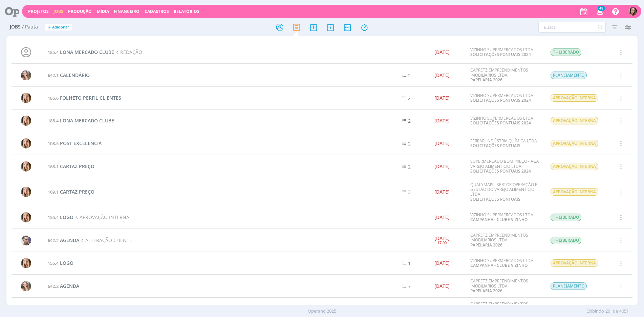 The width and height of the screenshot is (644, 317). Describe the element at coordinates (58, 27) in the screenshot. I see `button: +Adicionar` at that location.